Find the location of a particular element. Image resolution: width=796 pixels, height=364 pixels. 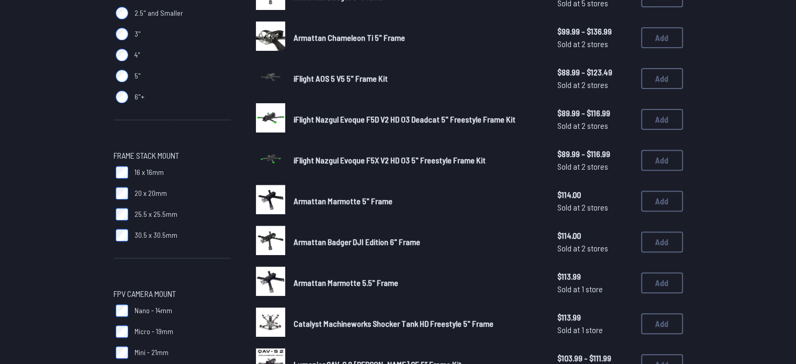

span: 20 x 20mm is located at coordinates (151, 193).